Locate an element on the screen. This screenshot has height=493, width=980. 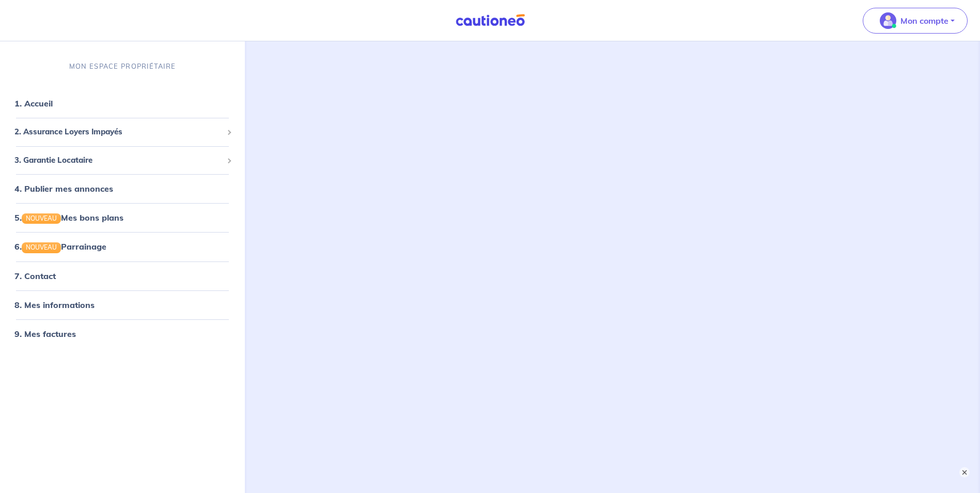
div: 9. Mes factures is located at coordinates (122, 334).